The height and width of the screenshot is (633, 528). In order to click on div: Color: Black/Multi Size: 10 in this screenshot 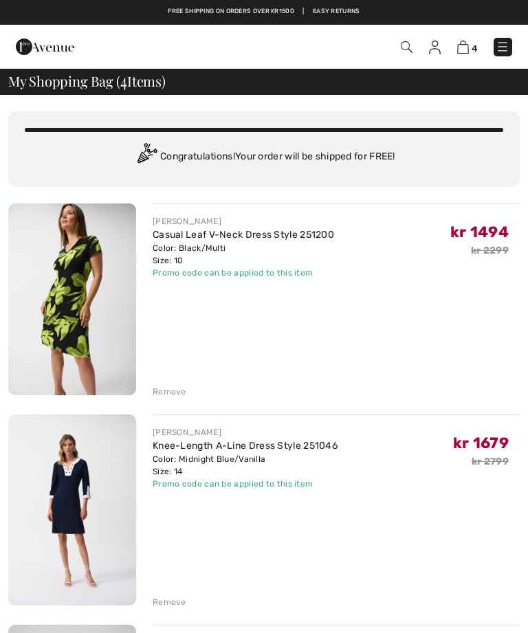, I will do `click(243, 254)`.